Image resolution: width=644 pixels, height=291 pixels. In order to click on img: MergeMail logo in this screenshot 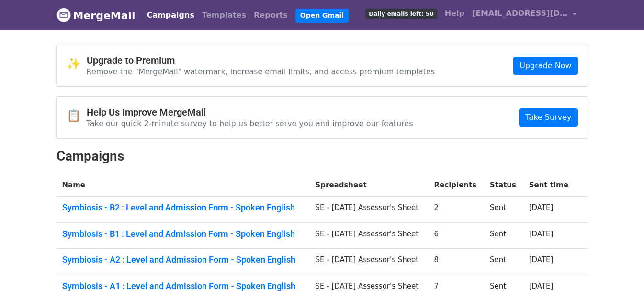, I will do `click(63, 15)`.